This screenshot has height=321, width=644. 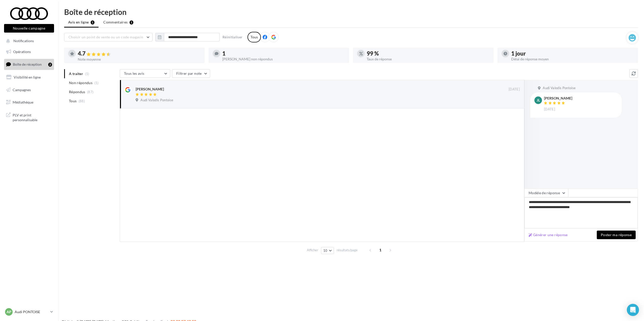 What do you see at coordinates (77, 92) in the screenshot?
I see `span: Répondus` at bounding box center [77, 92].